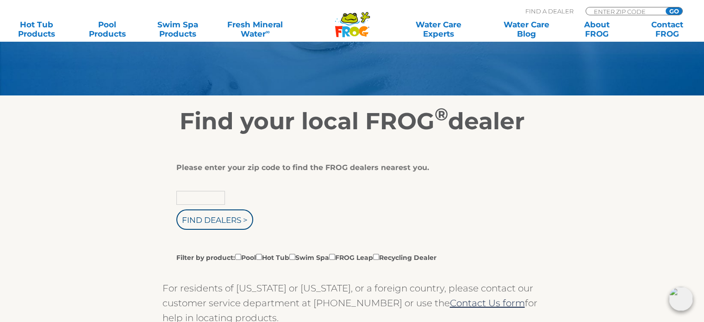  I want to click on input: Find Dealers >, so click(215, 219).